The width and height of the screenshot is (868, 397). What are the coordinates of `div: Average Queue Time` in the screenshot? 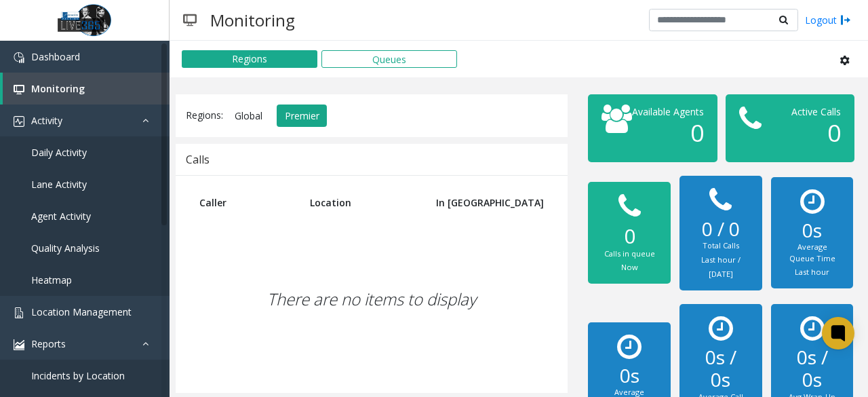 It's located at (812, 253).